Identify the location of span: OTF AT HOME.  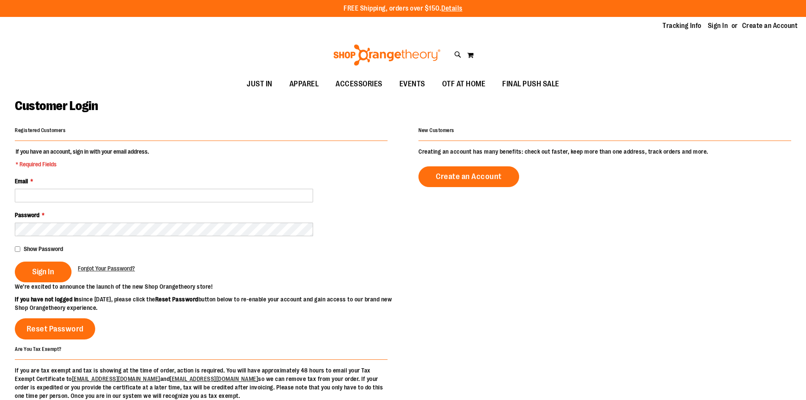
(464, 84).